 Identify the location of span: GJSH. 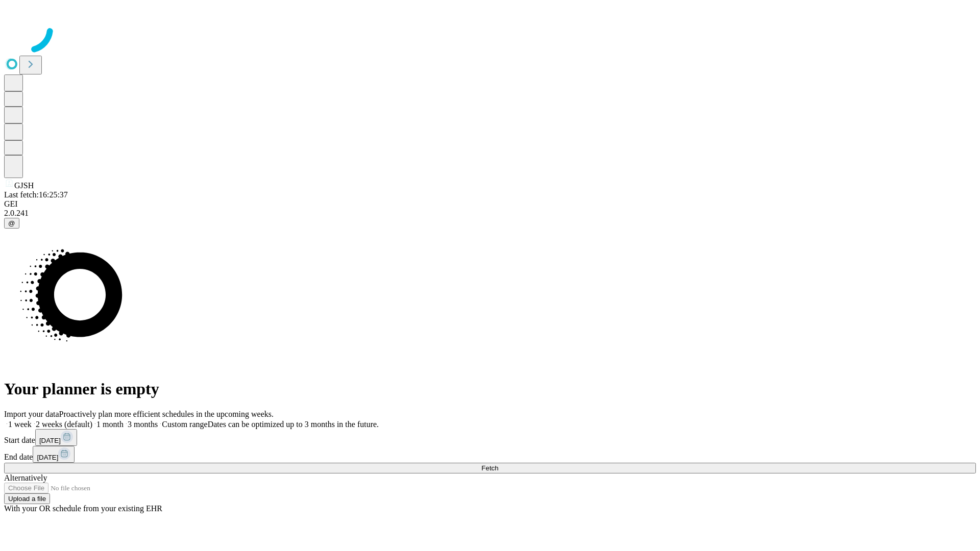
(24, 185).